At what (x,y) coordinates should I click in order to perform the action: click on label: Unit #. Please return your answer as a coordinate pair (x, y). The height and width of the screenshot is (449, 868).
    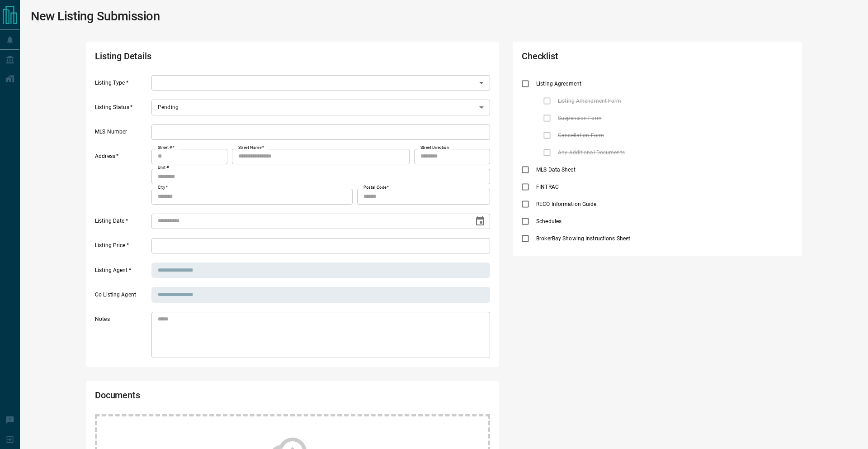
    Looking at the image, I should click on (163, 167).